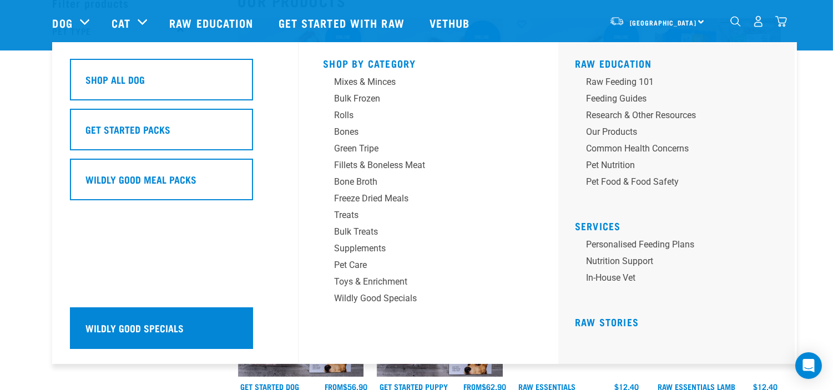  What do you see at coordinates (428, 117) in the screenshot?
I see `a: Rolls` at bounding box center [428, 117].